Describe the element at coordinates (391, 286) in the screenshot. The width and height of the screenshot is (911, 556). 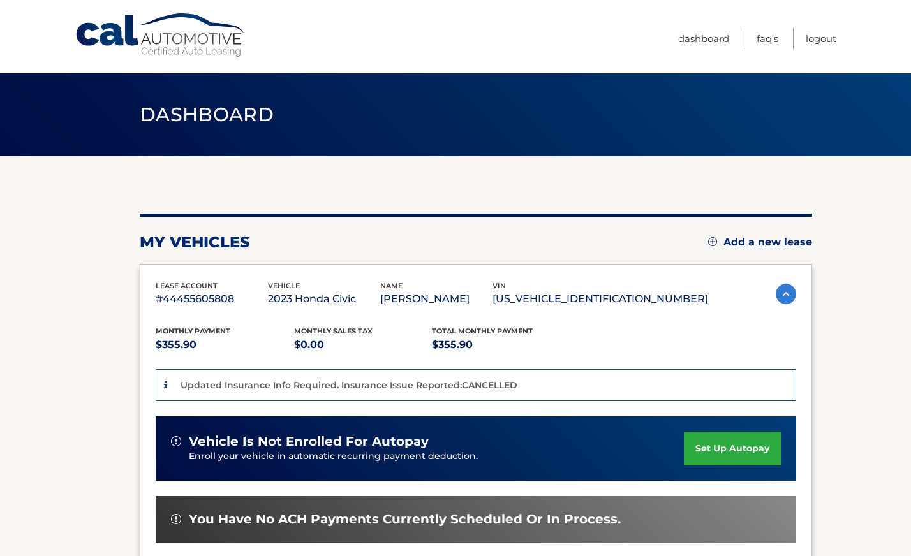
I see `span: name` at that location.